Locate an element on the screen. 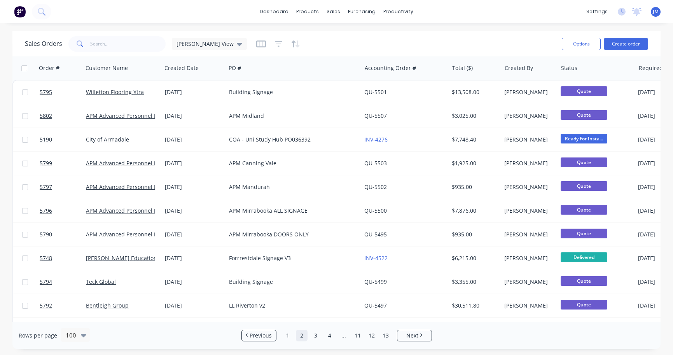 This screenshot has width=673, height=355. div: Accounting Order # is located at coordinates (390, 68).